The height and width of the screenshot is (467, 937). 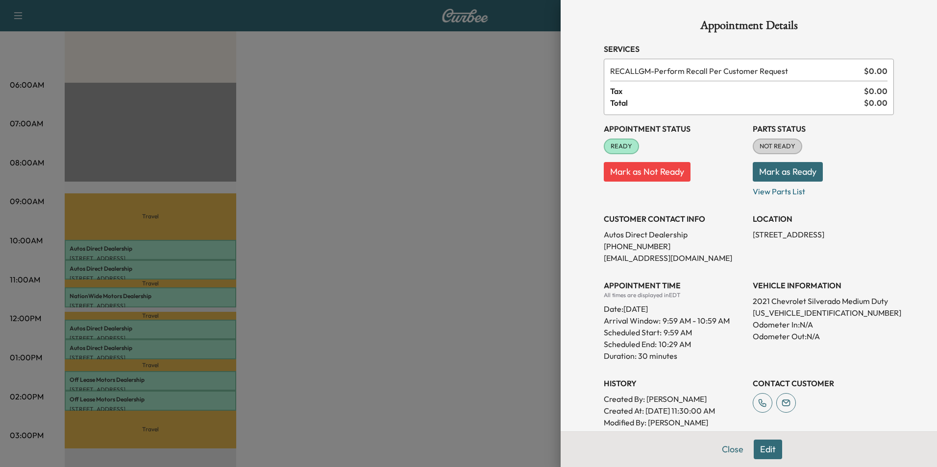 What do you see at coordinates (735, 71) in the screenshot?
I see `span: Perform Recall Per Customer Request` at bounding box center [735, 71].